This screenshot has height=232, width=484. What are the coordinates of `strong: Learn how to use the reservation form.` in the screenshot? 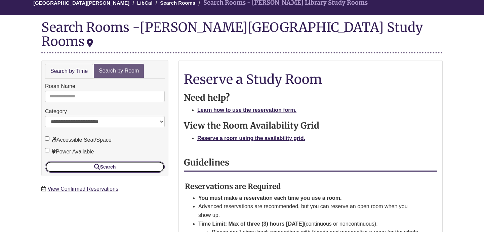 It's located at (247, 110).